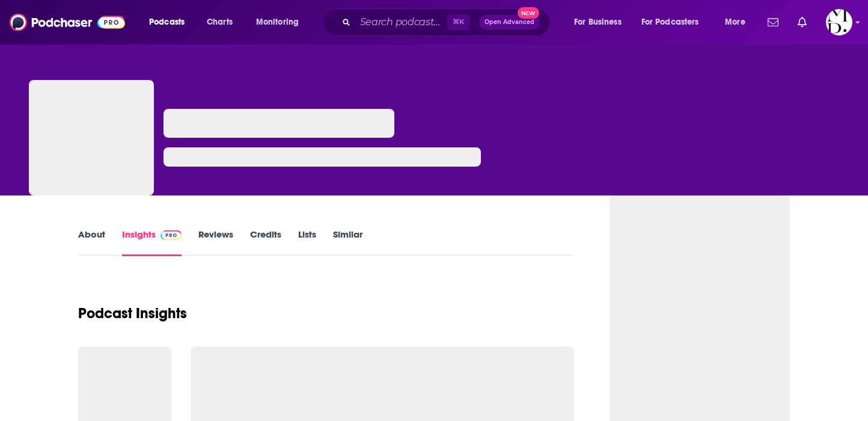  I want to click on a: Similar, so click(347, 242).